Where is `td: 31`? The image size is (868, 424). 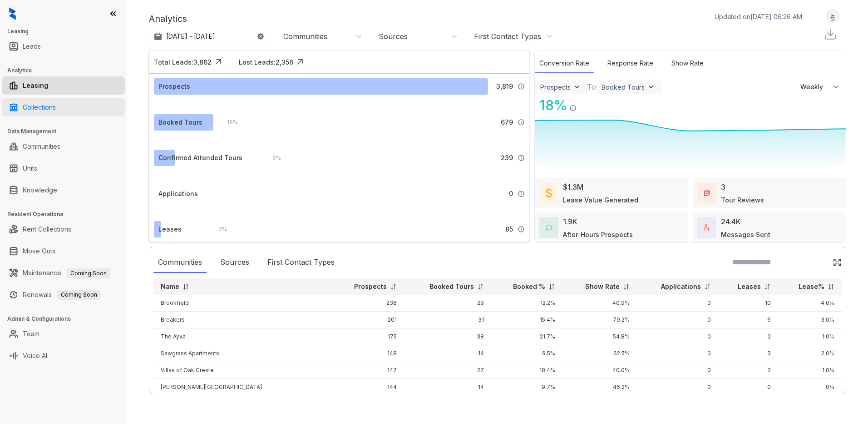 td: 31 is located at coordinates (448, 320).